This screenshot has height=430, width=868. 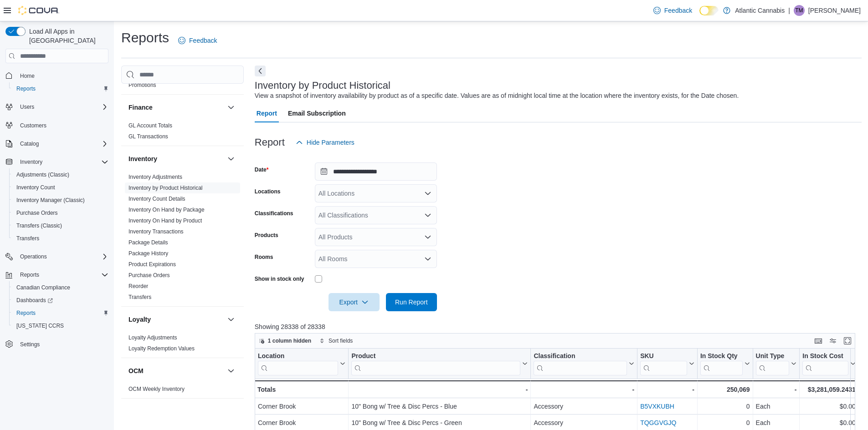 What do you see at coordinates (152, 265) in the screenshot?
I see `a: Product Expirations` at bounding box center [152, 265].